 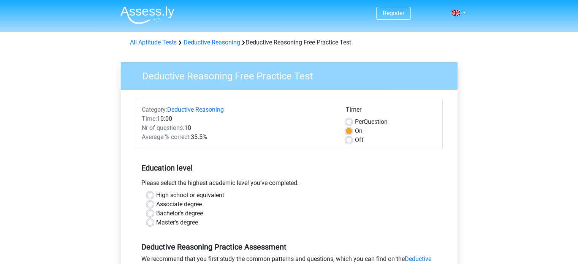 I want to click on div: 10, so click(x=238, y=128).